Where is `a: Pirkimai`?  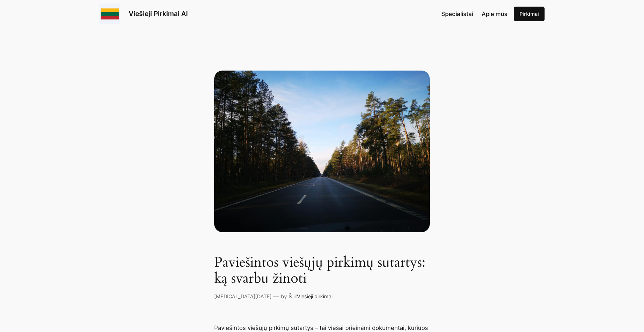
a: Pirkimai is located at coordinates (529, 14).